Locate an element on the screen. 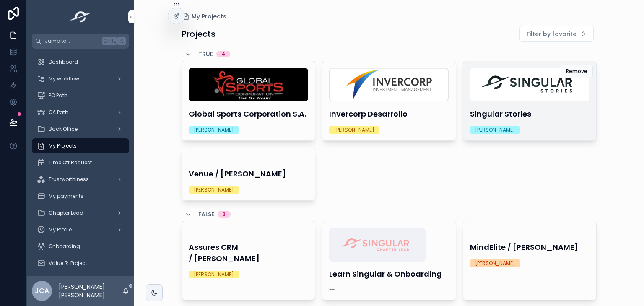 This screenshot has width=644, height=306. span: TRUE is located at coordinates (205, 55).